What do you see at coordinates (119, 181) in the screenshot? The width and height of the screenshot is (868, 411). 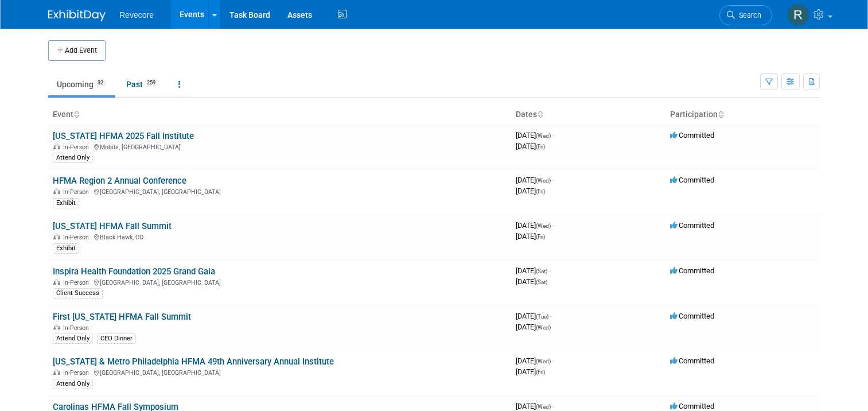 I see `a: HFMA Region 2 Annual Conference` at bounding box center [119, 181].